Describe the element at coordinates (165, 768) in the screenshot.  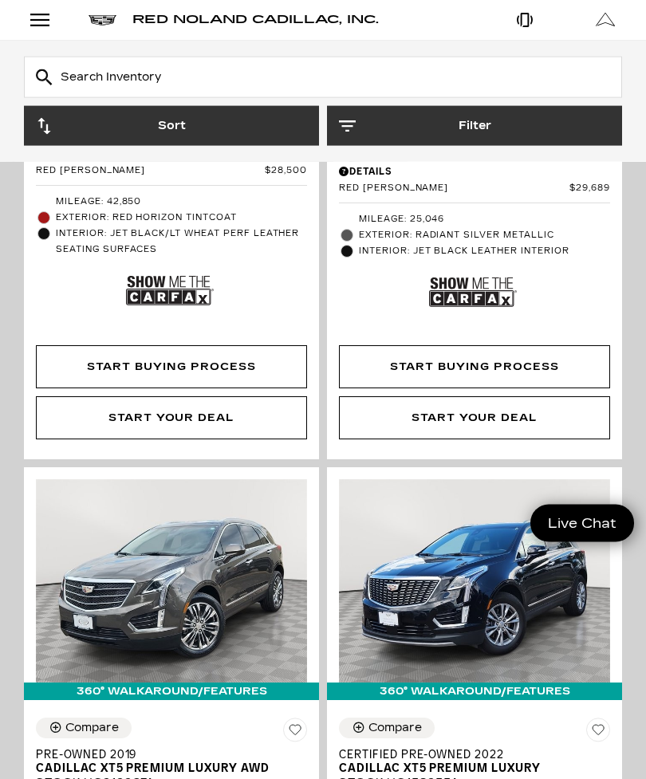
I see `span: Cadillac XT5 Premium Luxury AWD` at that location.